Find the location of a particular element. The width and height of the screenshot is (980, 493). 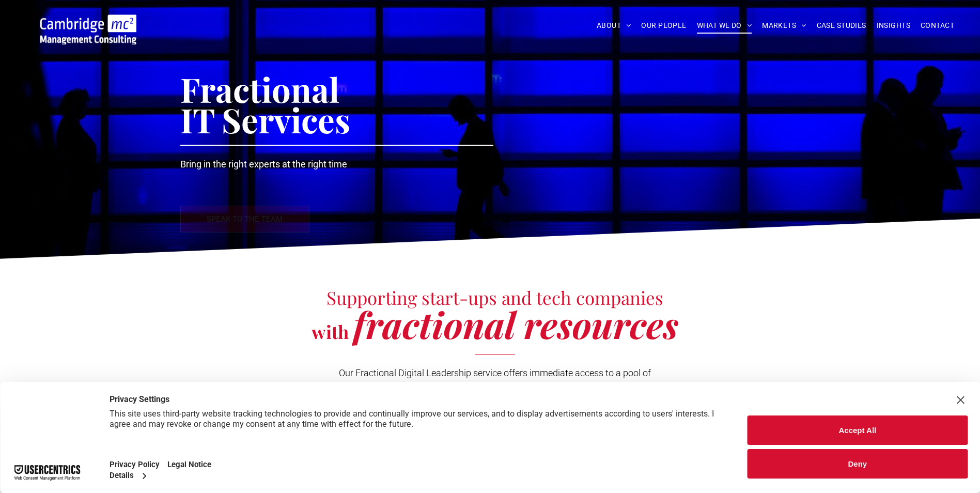

a: CONTACT is located at coordinates (937, 26).